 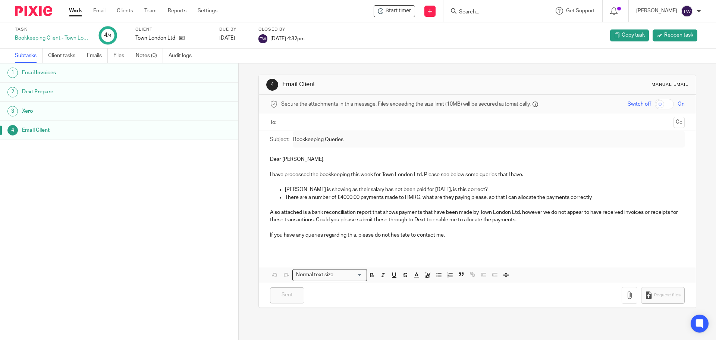 I want to click on h1: Xero, so click(x=92, y=111).